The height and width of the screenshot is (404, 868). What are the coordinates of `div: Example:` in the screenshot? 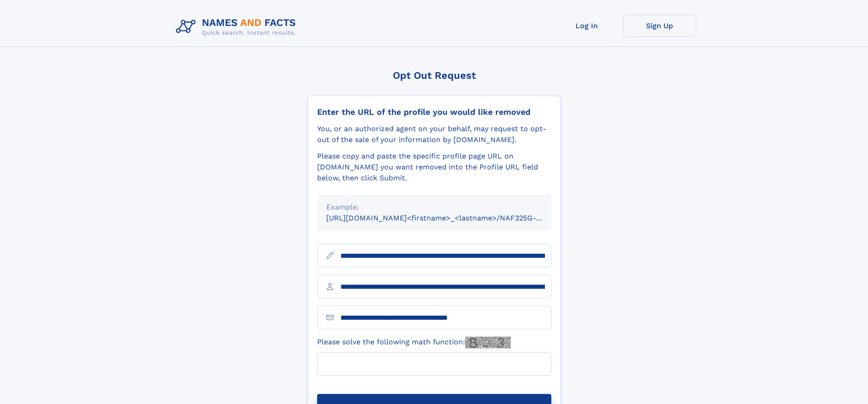 It's located at (434, 207).